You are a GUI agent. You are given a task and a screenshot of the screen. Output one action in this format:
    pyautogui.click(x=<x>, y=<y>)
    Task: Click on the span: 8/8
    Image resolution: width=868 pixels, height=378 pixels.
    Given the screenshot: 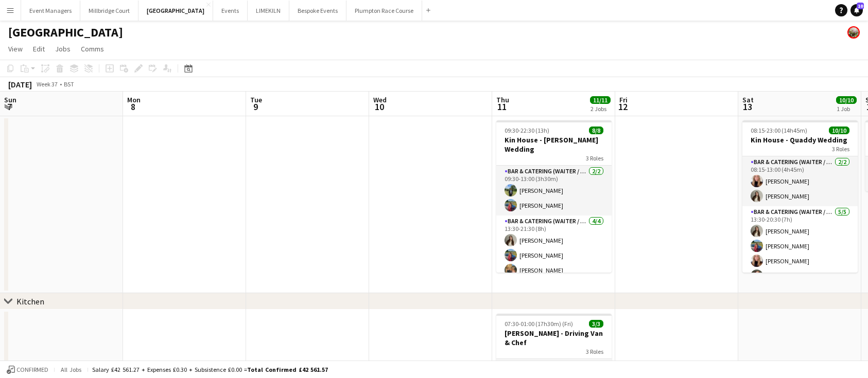 What is the action you would take?
    pyautogui.click(x=596, y=130)
    